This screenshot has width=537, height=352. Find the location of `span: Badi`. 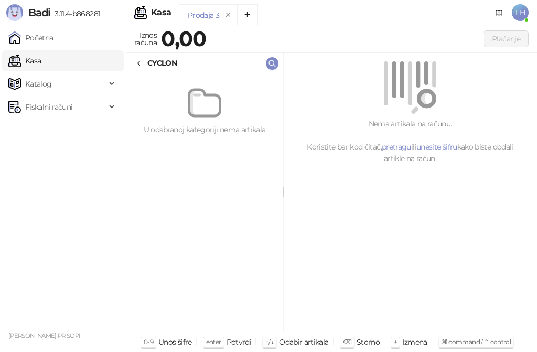

span: Badi is located at coordinates (39, 13).